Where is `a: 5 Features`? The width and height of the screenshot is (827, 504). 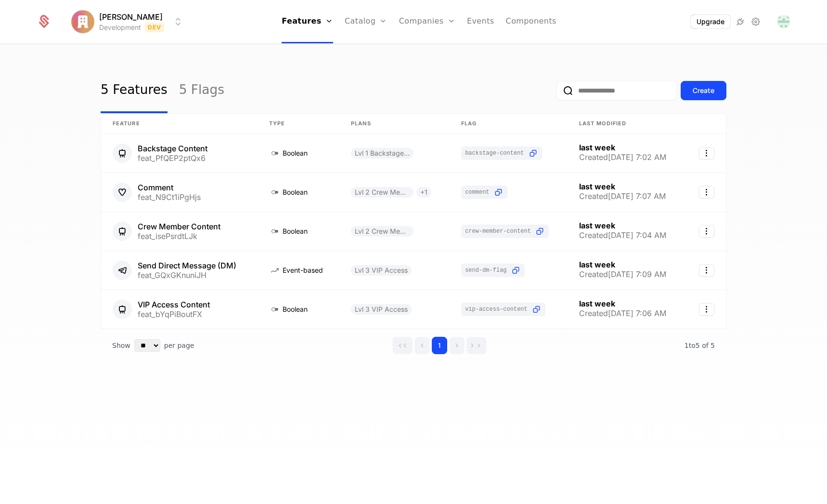 a: 5 Features is located at coordinates (134, 90).